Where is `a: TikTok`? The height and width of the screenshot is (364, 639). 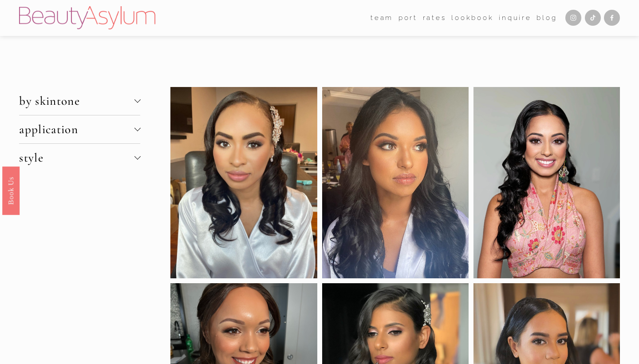 a: TikTok is located at coordinates (593, 18).